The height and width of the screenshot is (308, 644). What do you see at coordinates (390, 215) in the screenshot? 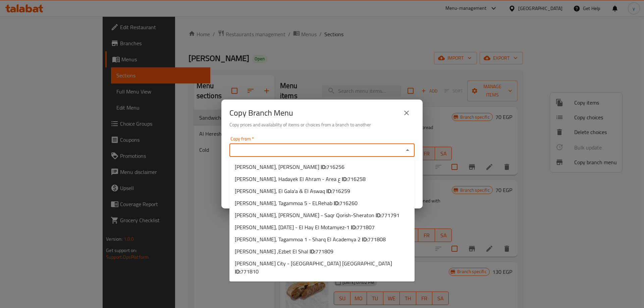
I see `span: 771791` at bounding box center [390, 215].